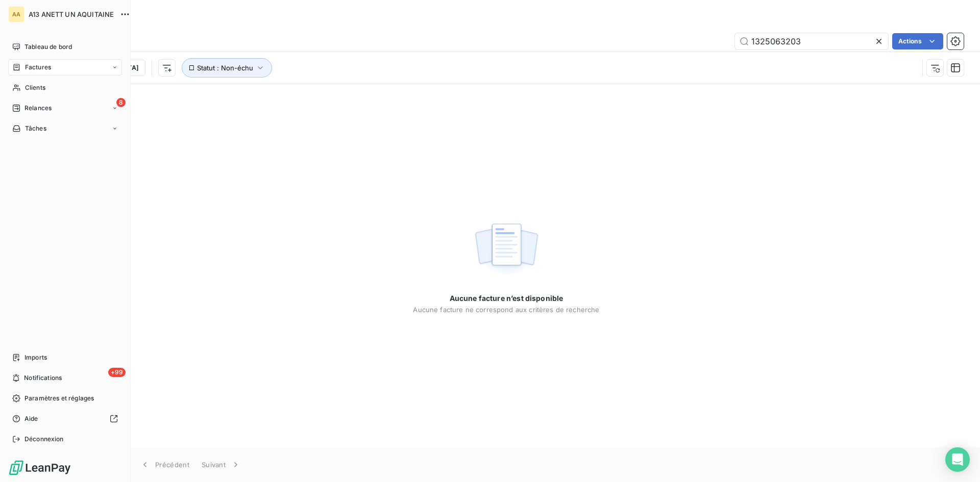 This screenshot has width=980, height=482. What do you see at coordinates (958, 460) in the screenshot?
I see `div: Open Intercom Messenger` at bounding box center [958, 460].